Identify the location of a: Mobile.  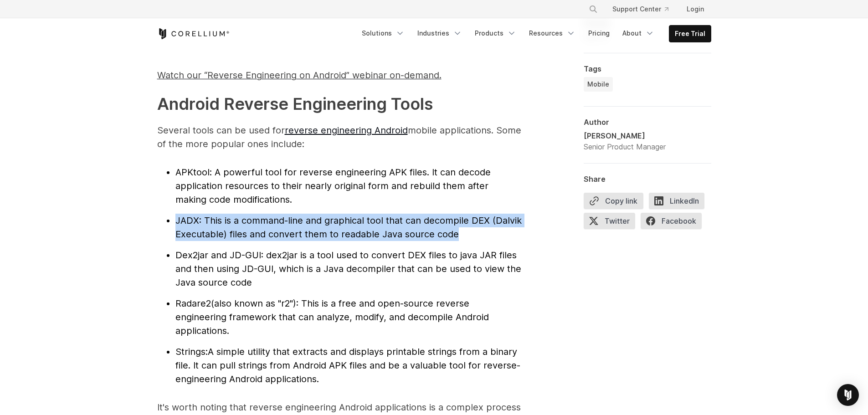
(598, 84).